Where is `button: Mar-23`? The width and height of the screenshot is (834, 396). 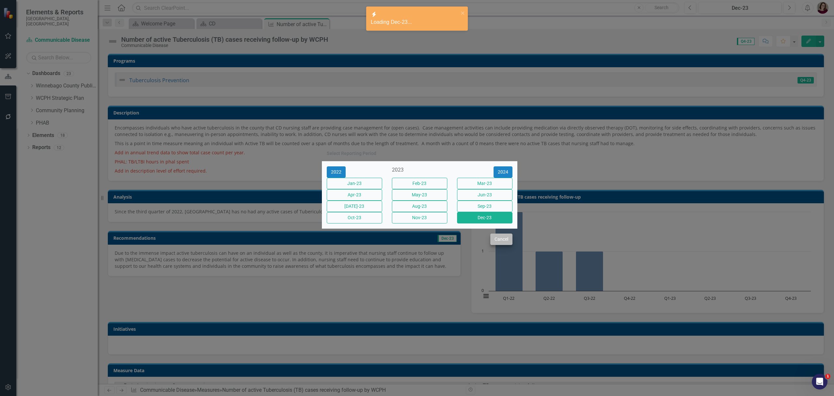
button: Mar-23 is located at coordinates (485, 183).